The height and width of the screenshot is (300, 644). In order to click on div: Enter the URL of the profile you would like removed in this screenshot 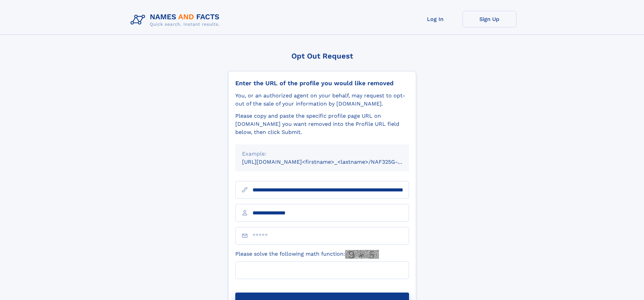, I will do `click(322, 83)`.